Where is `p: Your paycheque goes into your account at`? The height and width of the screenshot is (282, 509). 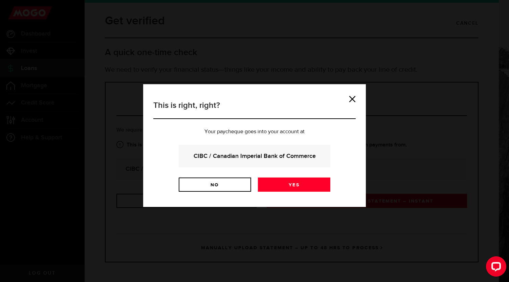
p: Your paycheque goes into your account at is located at coordinates (255, 132).